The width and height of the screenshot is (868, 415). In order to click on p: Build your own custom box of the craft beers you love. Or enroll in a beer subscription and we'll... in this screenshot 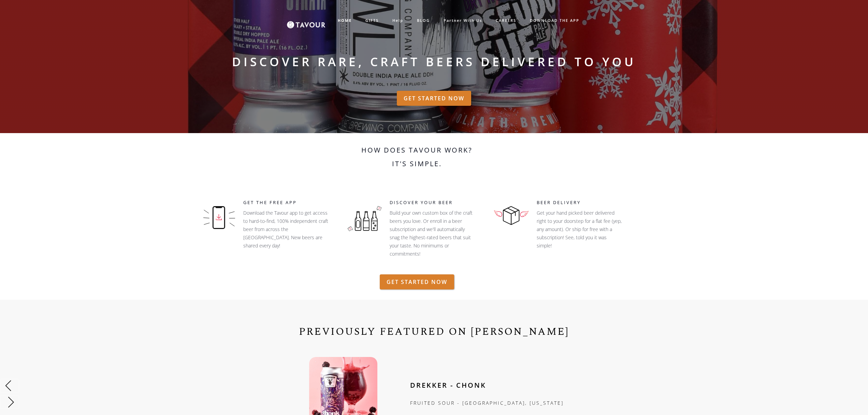, I will do `click(432, 234)`.